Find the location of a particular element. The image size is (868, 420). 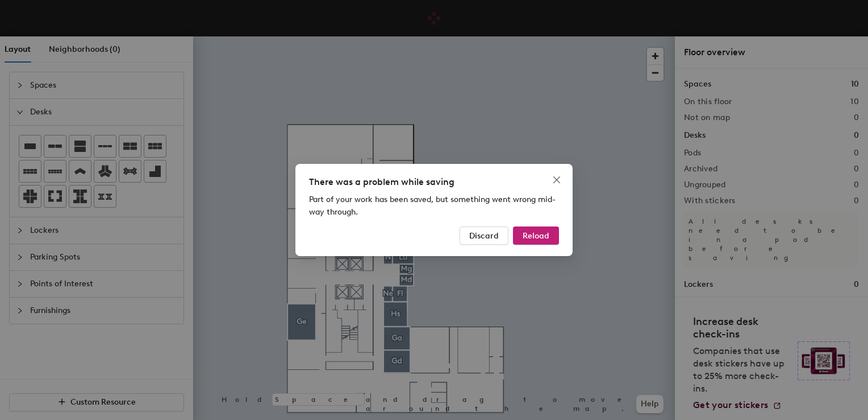

span: close is located at coordinates (557, 179).